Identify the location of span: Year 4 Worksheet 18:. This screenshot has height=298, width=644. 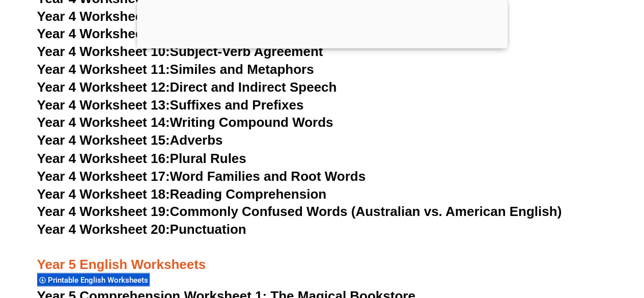
(103, 194).